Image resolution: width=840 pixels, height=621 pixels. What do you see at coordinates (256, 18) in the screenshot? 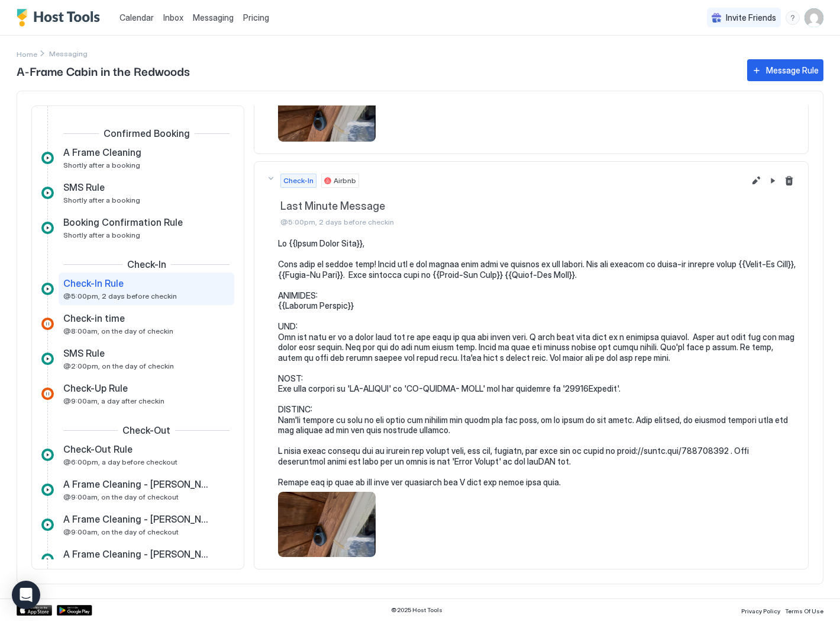
I see `span: Pricing` at bounding box center [256, 18].